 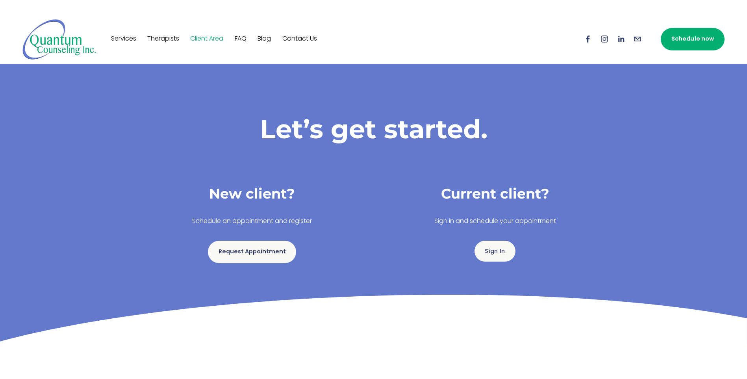 What do you see at coordinates (588, 39) in the screenshot?
I see `a: Facebook` at bounding box center [588, 39].